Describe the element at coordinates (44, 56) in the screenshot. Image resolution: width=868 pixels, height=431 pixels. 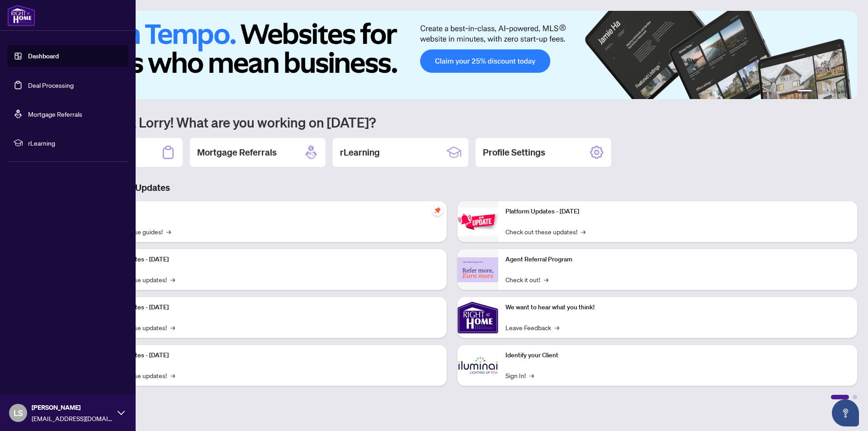
I see `a: Dashboard` at that location.